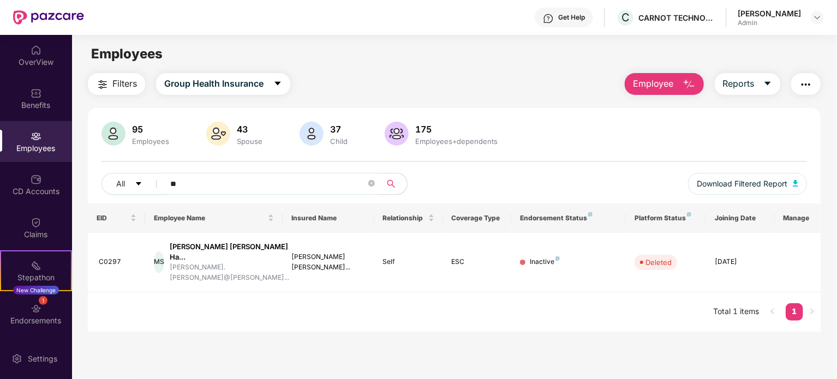 This screenshot has height=379, width=837. I want to click on span: Reports, so click(739, 83).